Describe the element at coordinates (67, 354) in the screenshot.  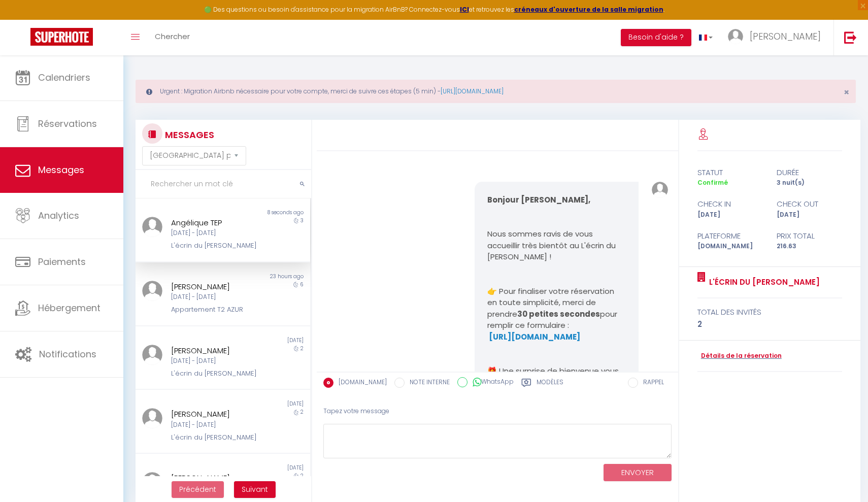
I see `span: Notifications` at that location.